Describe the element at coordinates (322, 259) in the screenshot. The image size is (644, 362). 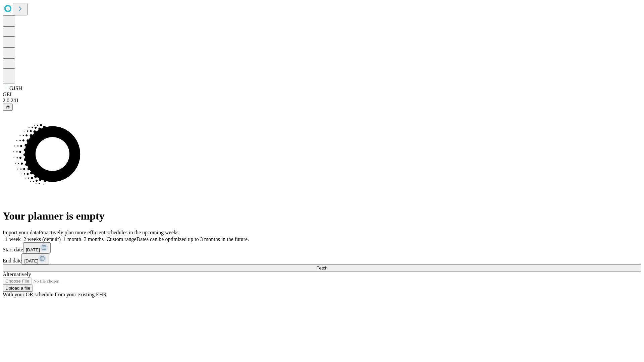
I see `div: End date` at that location.